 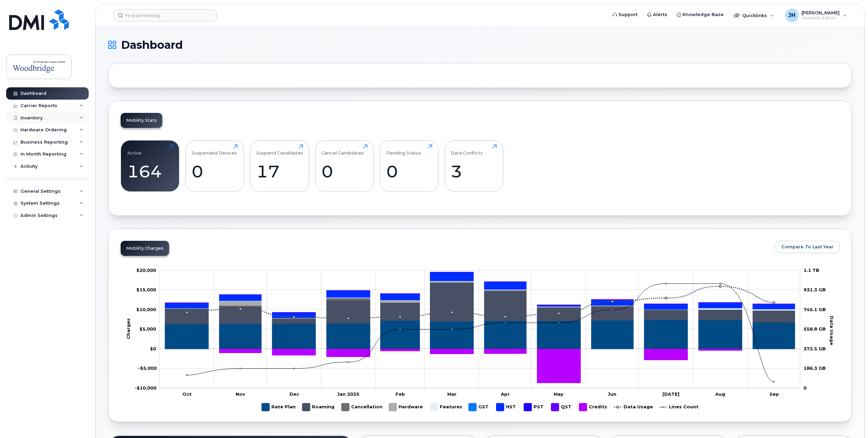 I want to click on g: Features, so click(x=446, y=407).